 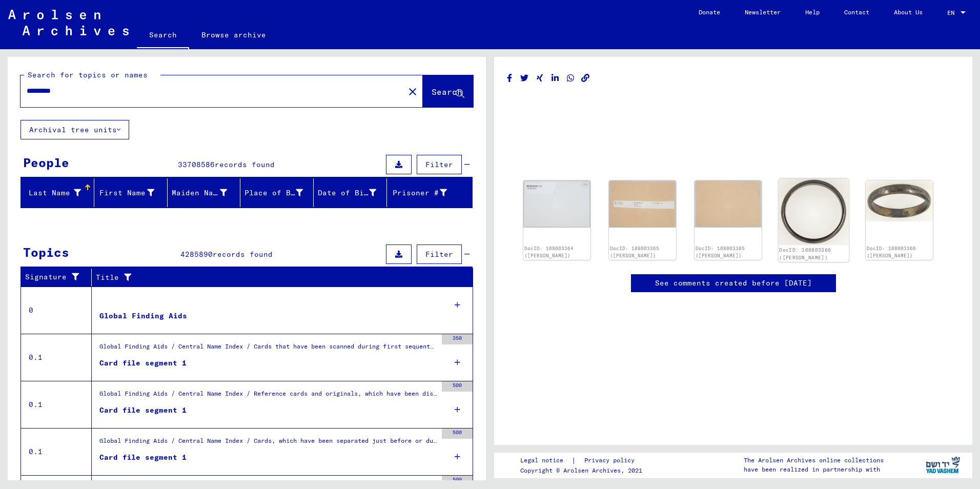 What do you see at coordinates (429, 193) in the screenshot?
I see `mat-header-cell: Prisoner #` at bounding box center [429, 193].